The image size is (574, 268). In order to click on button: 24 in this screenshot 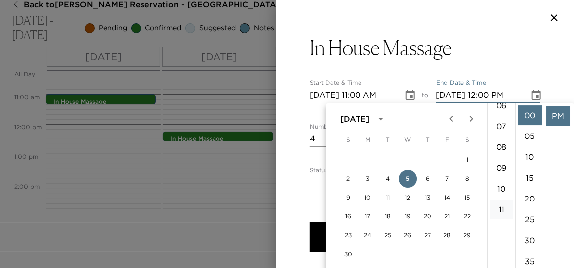, I will do `click(368, 236)`.